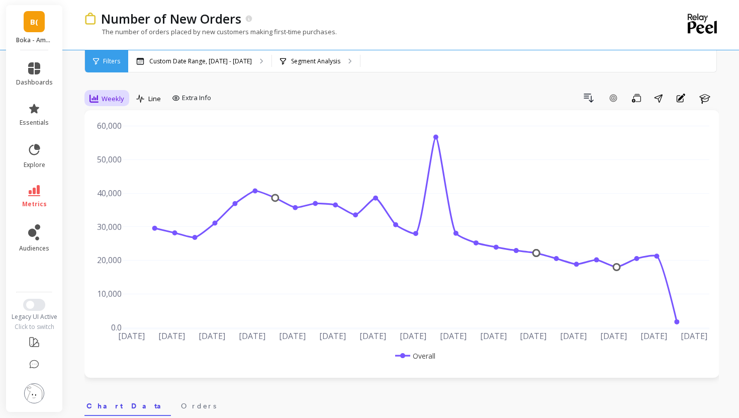 This screenshot has height=418, width=739. Describe the element at coordinates (34, 327) in the screenshot. I see `div: Click to switch` at that location.